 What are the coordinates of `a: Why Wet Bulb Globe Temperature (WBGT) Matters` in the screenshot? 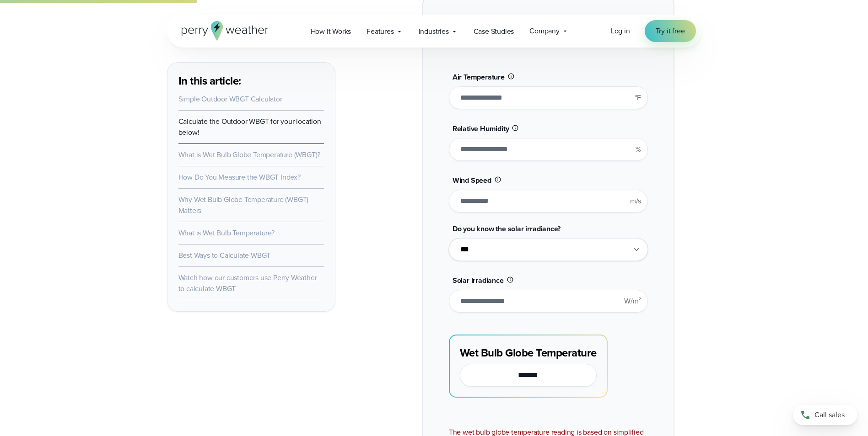 It's located at (243, 205).